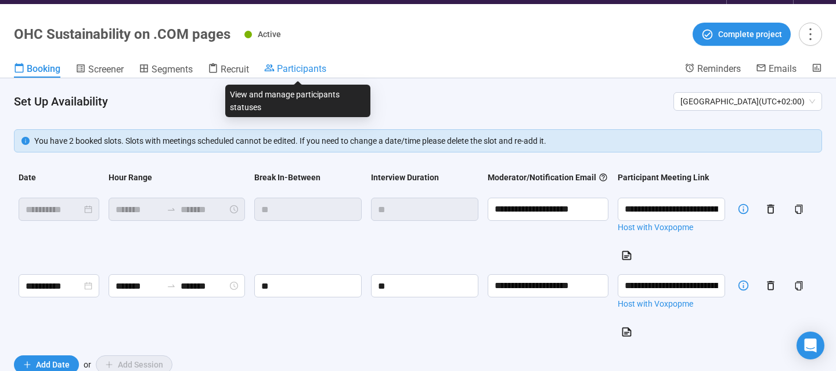 This screenshot has width=836, height=371. What do you see at coordinates (424, 141) in the screenshot?
I see `div: You have 2 booked slots. Slots with meetings scheduled cannot be edited. If you need to change a ...` at bounding box center [424, 141].